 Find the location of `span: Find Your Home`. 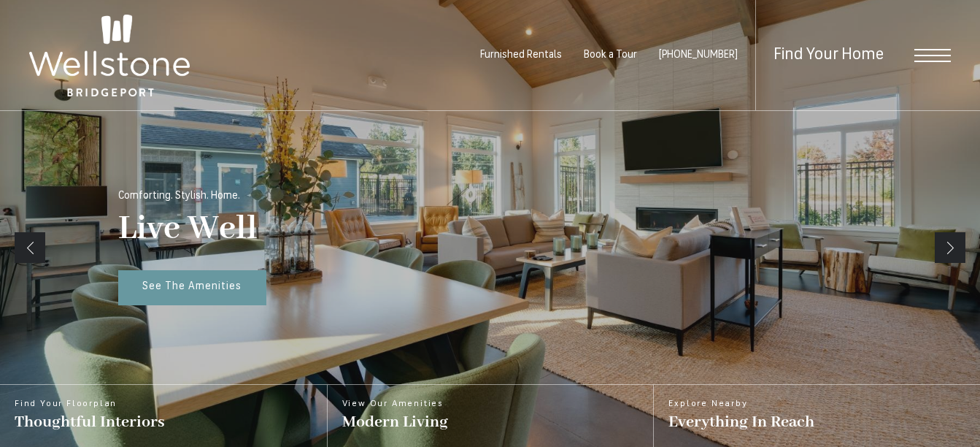

span: Find Your Home is located at coordinates (828, 54).